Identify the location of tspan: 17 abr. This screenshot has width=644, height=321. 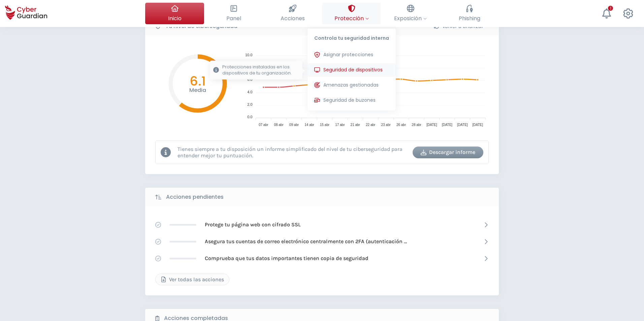
(340, 124).